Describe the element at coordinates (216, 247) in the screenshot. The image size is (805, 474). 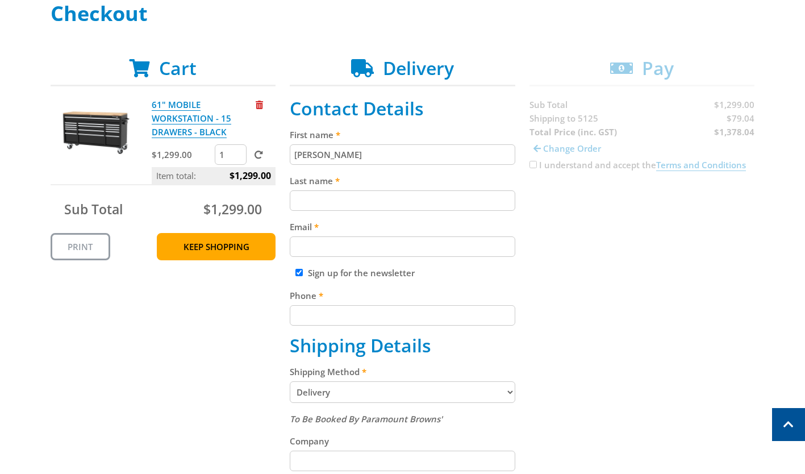
I see `a: Keep Shopping` at that location.